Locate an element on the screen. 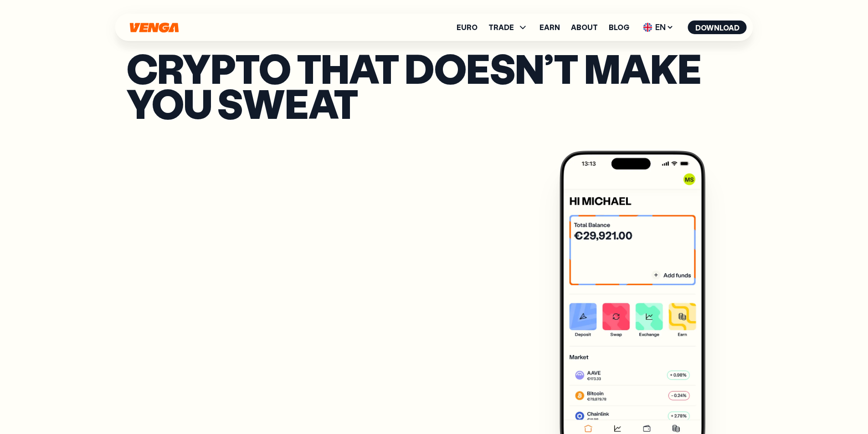 This screenshot has width=868, height=434. span: EN is located at coordinates (658, 27).